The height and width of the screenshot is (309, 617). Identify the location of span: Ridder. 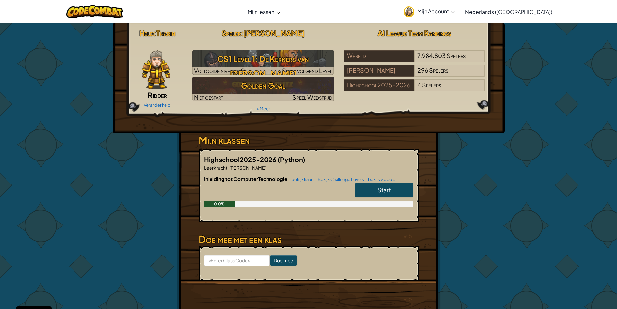
(157, 95).